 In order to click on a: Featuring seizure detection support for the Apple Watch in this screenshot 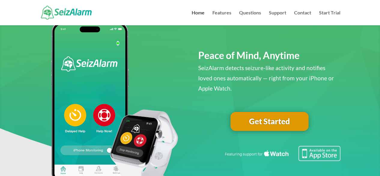, I will do `click(282, 158)`.